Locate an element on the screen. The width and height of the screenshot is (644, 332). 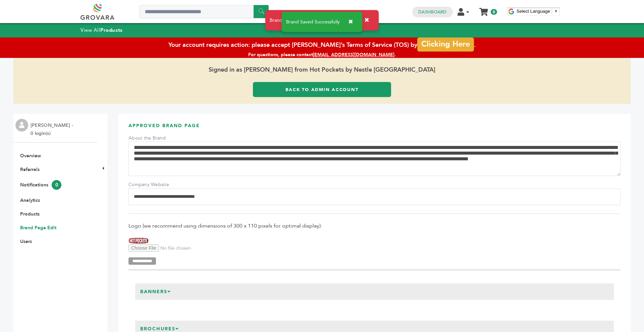
span: Brand Saved Successfully is located at coordinates (313, 22).